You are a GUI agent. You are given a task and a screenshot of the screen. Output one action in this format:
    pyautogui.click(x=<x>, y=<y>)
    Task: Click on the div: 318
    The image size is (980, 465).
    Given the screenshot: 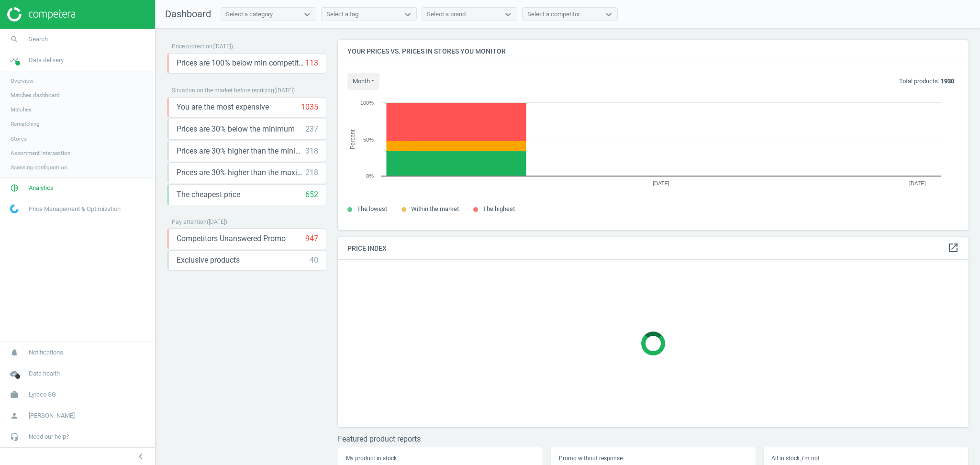 What is the action you would take?
    pyautogui.click(x=312, y=151)
    